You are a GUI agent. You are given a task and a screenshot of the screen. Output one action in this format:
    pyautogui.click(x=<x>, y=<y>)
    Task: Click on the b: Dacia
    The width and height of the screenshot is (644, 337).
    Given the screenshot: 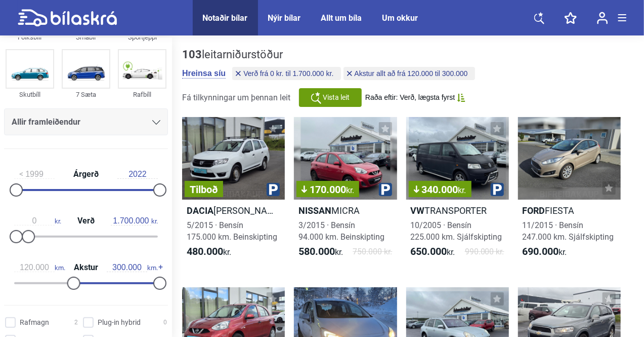 What is the action you would take?
    pyautogui.click(x=200, y=210)
    